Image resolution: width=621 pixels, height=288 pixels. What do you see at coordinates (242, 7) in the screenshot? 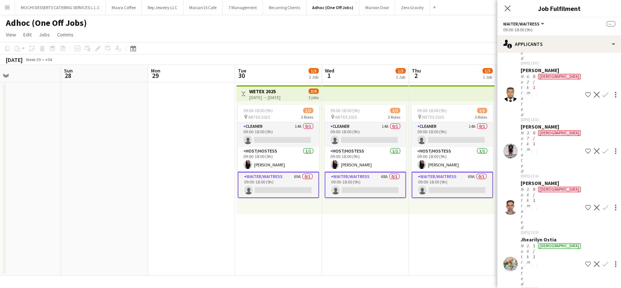
I see `button: 7 Management` at bounding box center [242, 7].